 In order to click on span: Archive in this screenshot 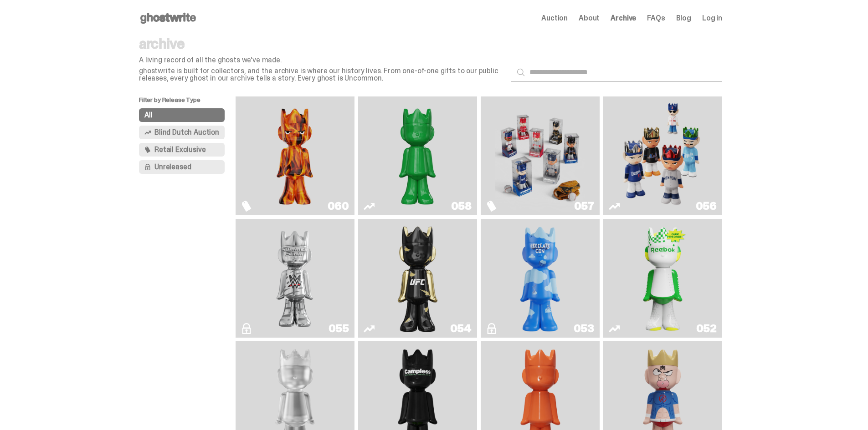, I will do `click(623, 18)`.